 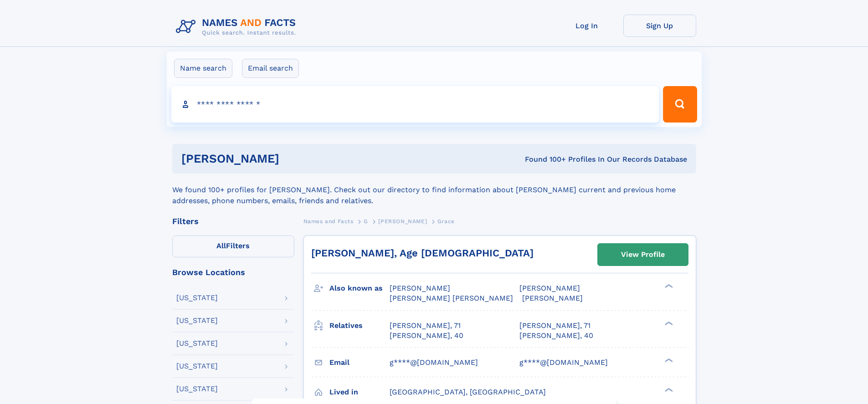 What do you see at coordinates (545, 159) in the screenshot?
I see `div: Found 100+ Profiles In Our Records Database` at bounding box center [545, 159].